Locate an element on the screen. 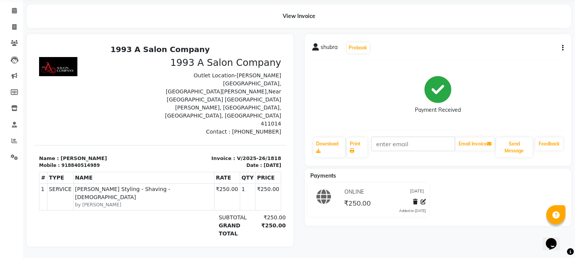 Image resolution: width=575 pixels, height=258 pixels. div: 918840514989 is located at coordinates (46, 124).